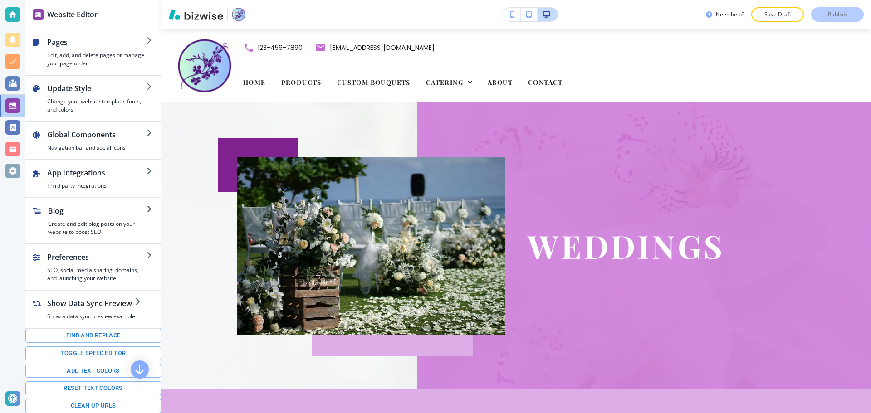 The image size is (871, 413). Describe the element at coordinates (205, 66) in the screenshot. I see `img: Sol's Garden` at that location.